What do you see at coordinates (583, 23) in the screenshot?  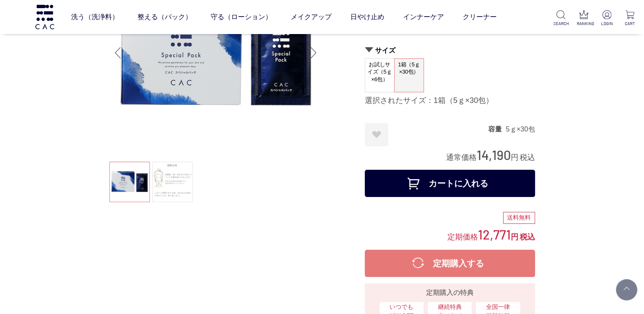 I see `p: RANKING` at bounding box center [583, 23].